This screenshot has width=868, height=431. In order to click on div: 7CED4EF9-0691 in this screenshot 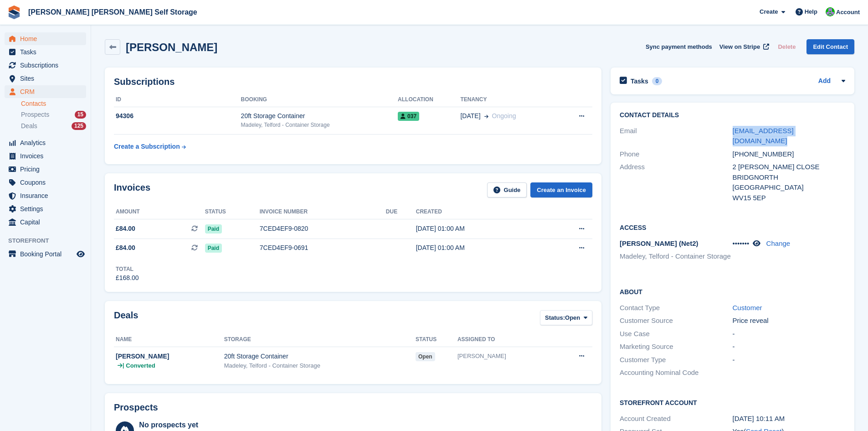, I will do `click(323, 248)`.